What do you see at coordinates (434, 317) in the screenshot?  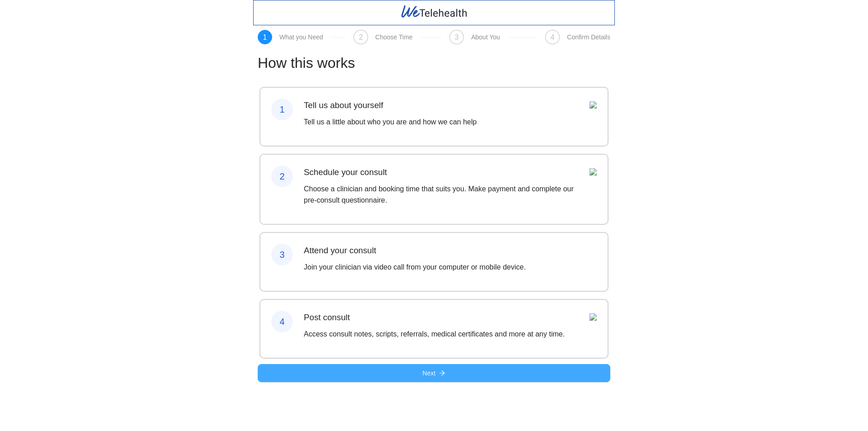 I see `h3: Post consult` at bounding box center [434, 317].